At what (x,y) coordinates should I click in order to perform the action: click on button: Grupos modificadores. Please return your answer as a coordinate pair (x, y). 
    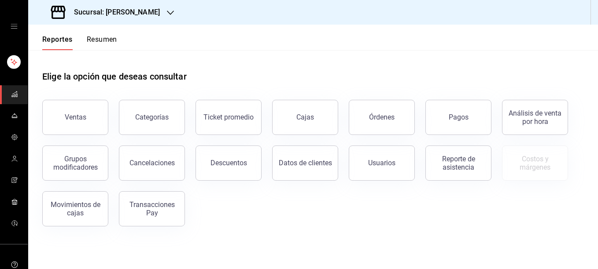
    Looking at the image, I should click on (75, 163).